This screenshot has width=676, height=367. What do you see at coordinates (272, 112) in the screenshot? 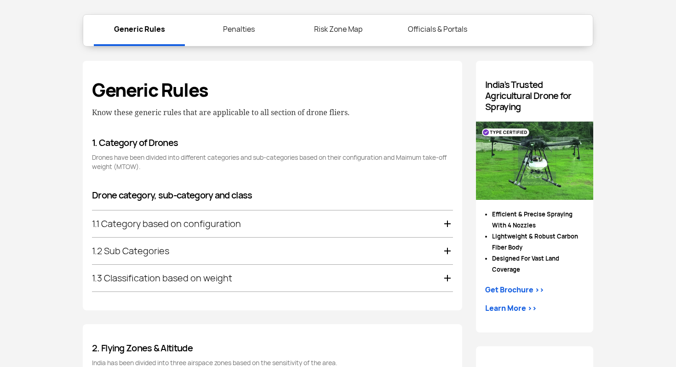
I see `p: Know these generic rules that are applicable to all section of drone fliers.` at bounding box center [272, 112].